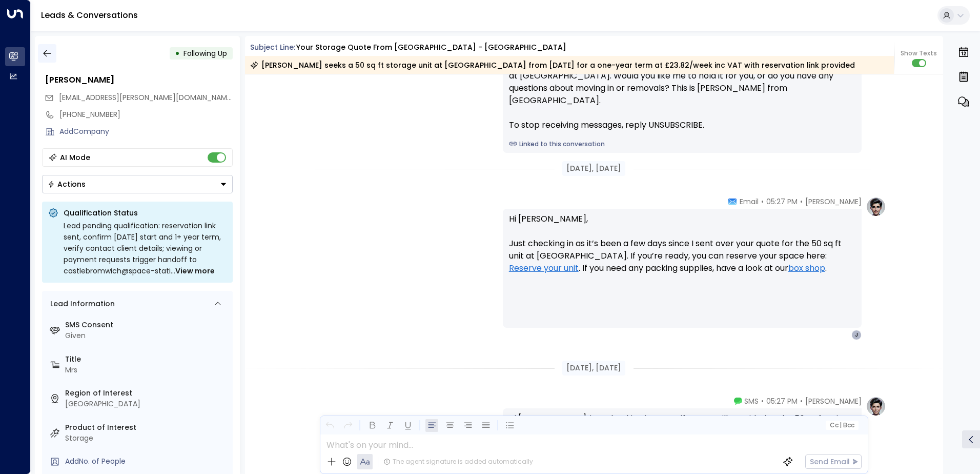  I want to click on a: Reserve your unit, so click(544, 268).